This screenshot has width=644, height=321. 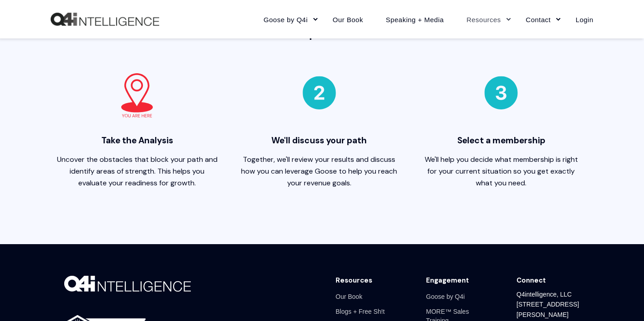 What do you see at coordinates (319, 171) in the screenshot?
I see `span: Together, we'll review your results and discuss how you can leverage Goose to help you reach your...` at bounding box center [319, 171].